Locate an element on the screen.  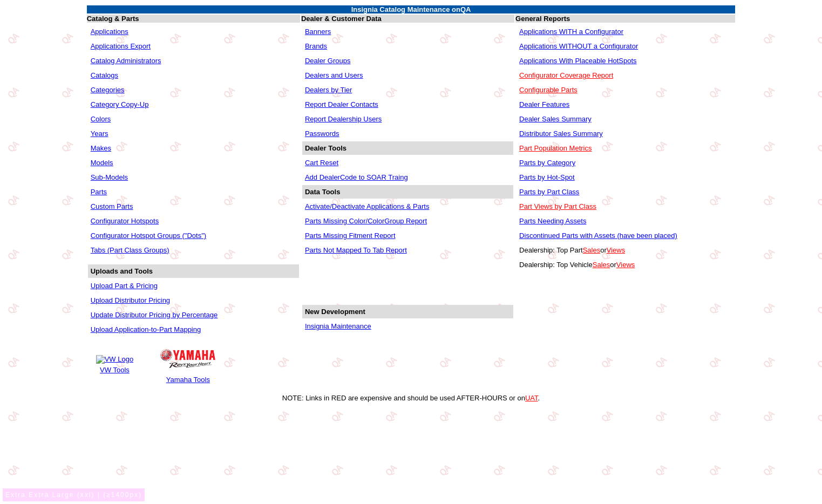
a: VW Logo VW Tools is located at coordinates (114, 364).